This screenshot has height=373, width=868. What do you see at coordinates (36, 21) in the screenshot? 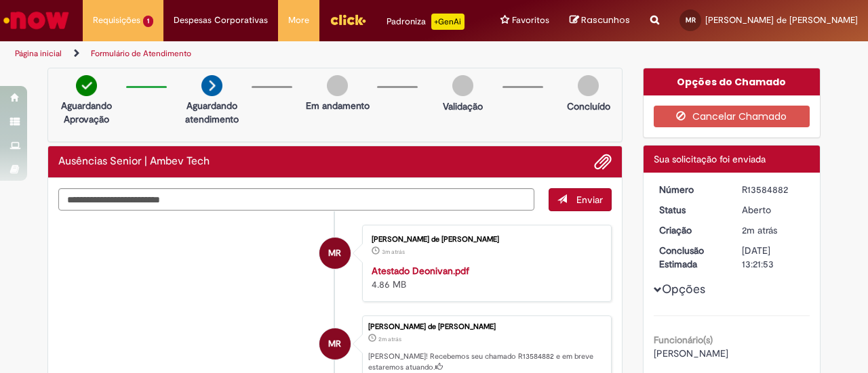
I see `img: ServiceNow` at bounding box center [36, 21].